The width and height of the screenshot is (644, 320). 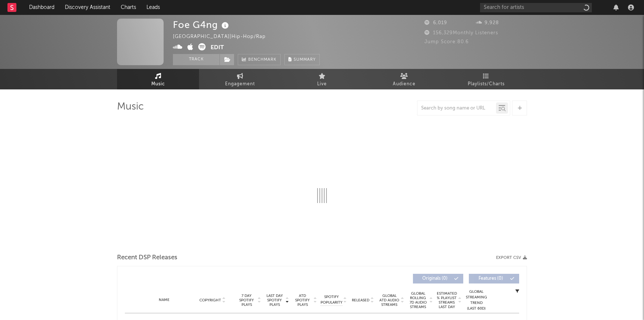 What do you see at coordinates (158, 84) in the screenshot?
I see `span: Music` at bounding box center [158, 84].